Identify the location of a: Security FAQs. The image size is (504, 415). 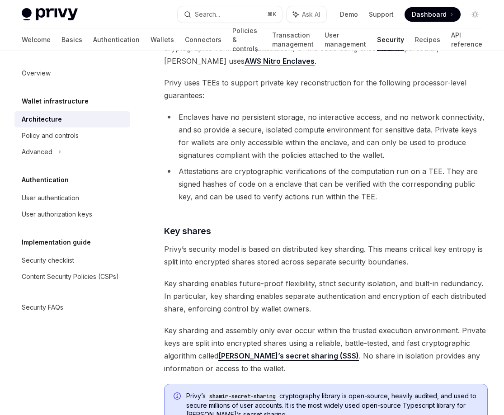
(72, 307).